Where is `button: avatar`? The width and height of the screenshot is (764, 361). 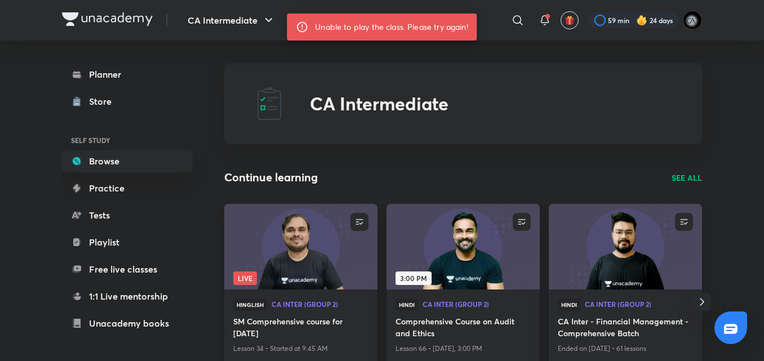 button: avatar is located at coordinates (570, 20).